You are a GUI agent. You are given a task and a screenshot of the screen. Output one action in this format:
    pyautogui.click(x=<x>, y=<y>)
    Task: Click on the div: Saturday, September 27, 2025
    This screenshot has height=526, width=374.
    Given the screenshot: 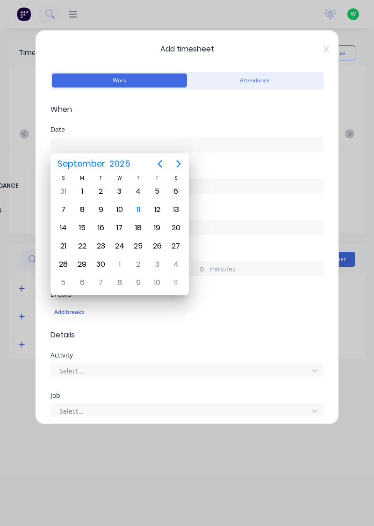 What is the action you would take?
    pyautogui.click(x=176, y=246)
    